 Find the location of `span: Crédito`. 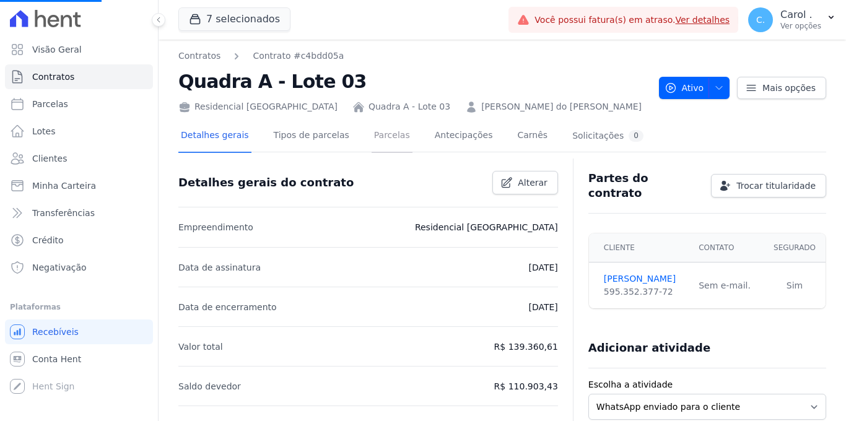

span: Crédito is located at coordinates (48, 240).